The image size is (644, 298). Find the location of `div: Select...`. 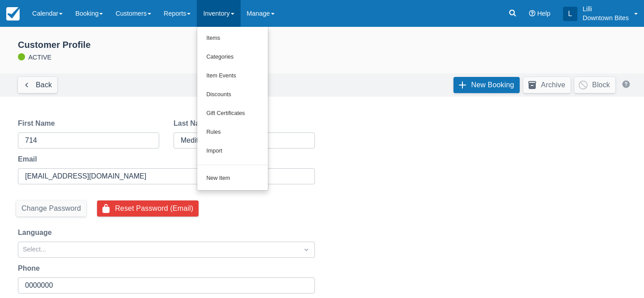

div: Select... is located at coordinates (158, 250).